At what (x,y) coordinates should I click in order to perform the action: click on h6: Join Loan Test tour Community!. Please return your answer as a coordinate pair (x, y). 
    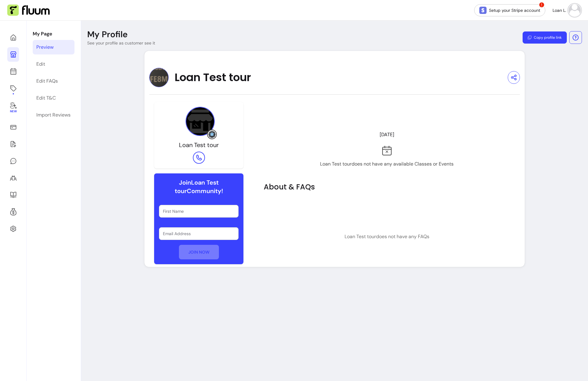
    Looking at the image, I should click on (199, 187).